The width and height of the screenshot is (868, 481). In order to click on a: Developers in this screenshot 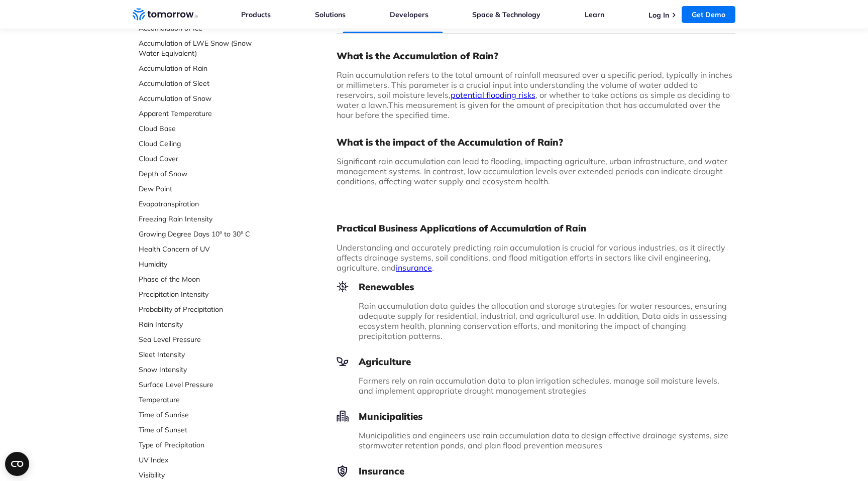, I will do `click(409, 15)`.